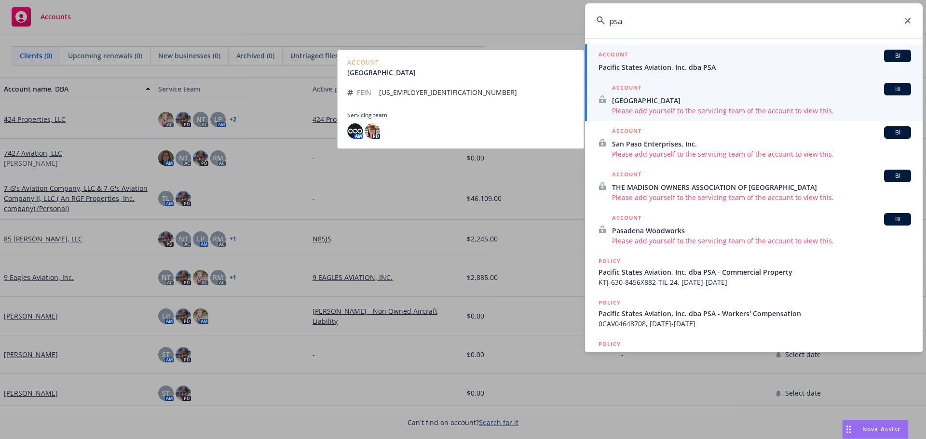 Image resolution: width=926 pixels, height=439 pixels. Describe the element at coordinates (762, 144) in the screenshot. I see `span: San Paso Enterprises, Inc.` at that location.